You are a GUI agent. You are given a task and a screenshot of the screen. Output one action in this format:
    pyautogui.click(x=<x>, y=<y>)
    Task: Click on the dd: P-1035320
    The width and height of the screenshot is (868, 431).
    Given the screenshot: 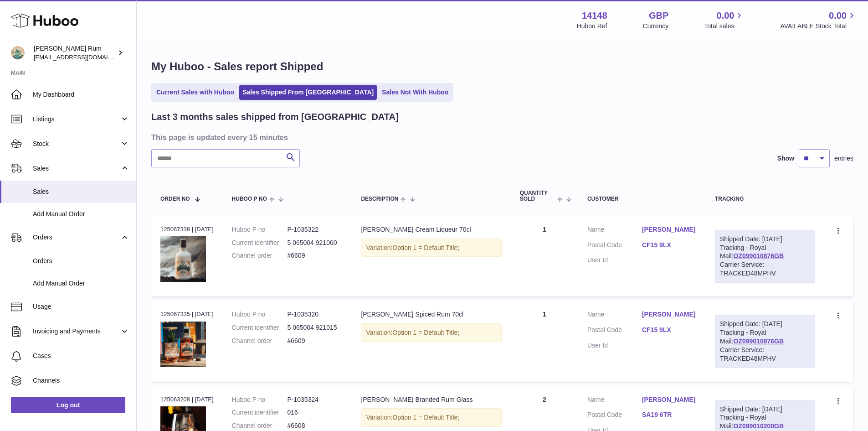 What is the action you would take?
    pyautogui.click(x=314, y=314)
    